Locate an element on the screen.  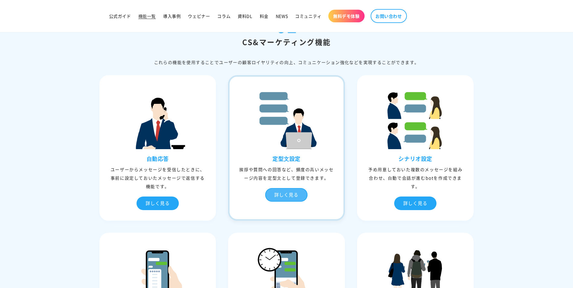
div: ユーザーからメッセージを受信したときに、事前に設定しておいたメッセージで返信する機能です。 is located at coordinates (158, 178).